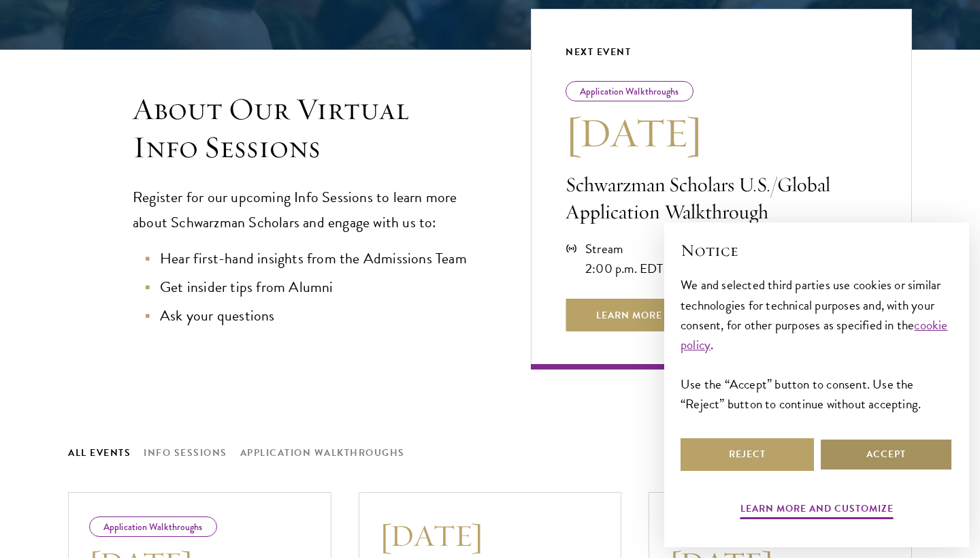 The height and width of the screenshot is (558, 980). I want to click on span: Learn More, so click(629, 315).